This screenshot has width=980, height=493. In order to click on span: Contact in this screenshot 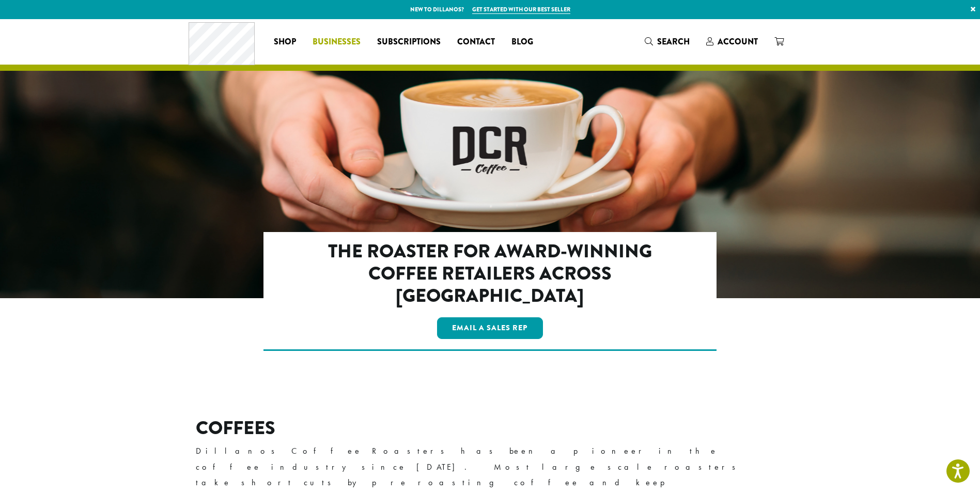, I will do `click(476, 42)`.